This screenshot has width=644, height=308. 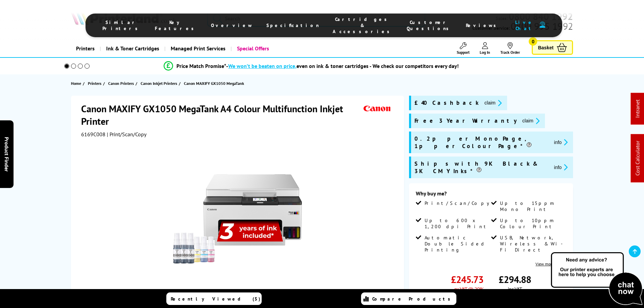 I want to click on span: Reviews, so click(x=483, y=25).